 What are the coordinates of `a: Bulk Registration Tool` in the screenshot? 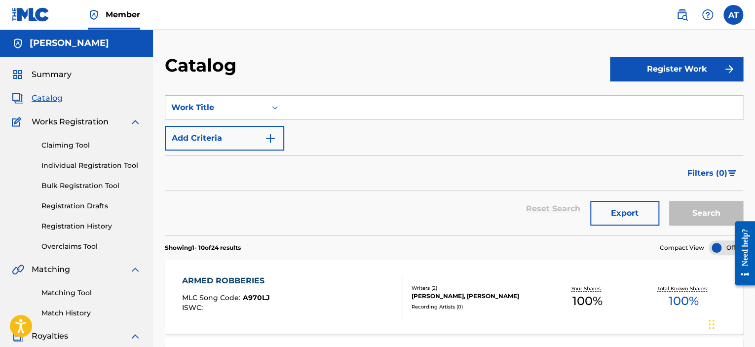 It's located at (91, 186).